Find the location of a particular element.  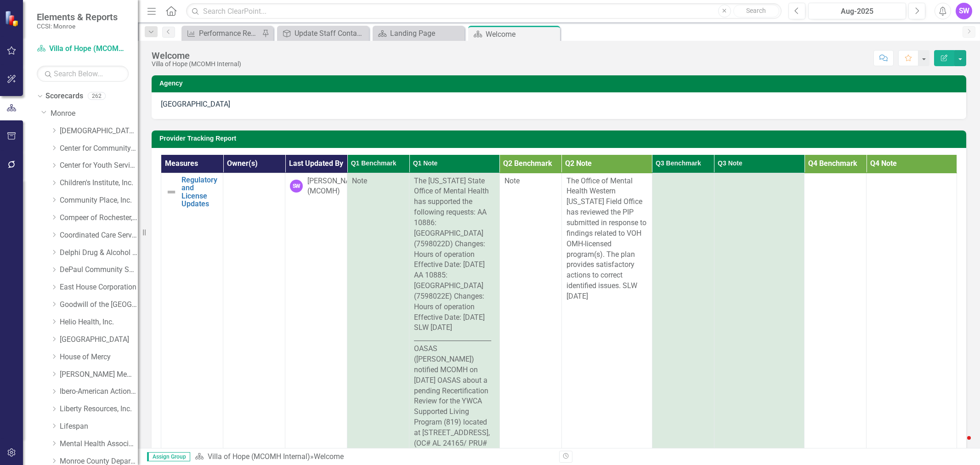

img: Not Defined is located at coordinates (171, 192).